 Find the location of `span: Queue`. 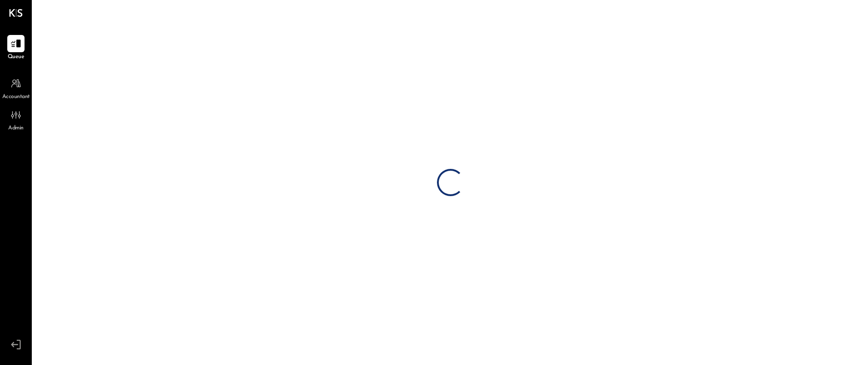

span: Queue is located at coordinates (16, 57).